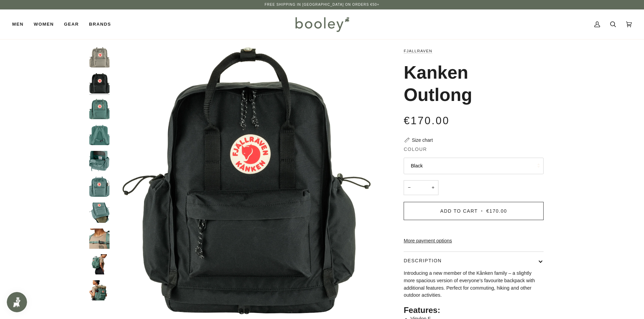  I want to click on a: Brands, so click(100, 25).